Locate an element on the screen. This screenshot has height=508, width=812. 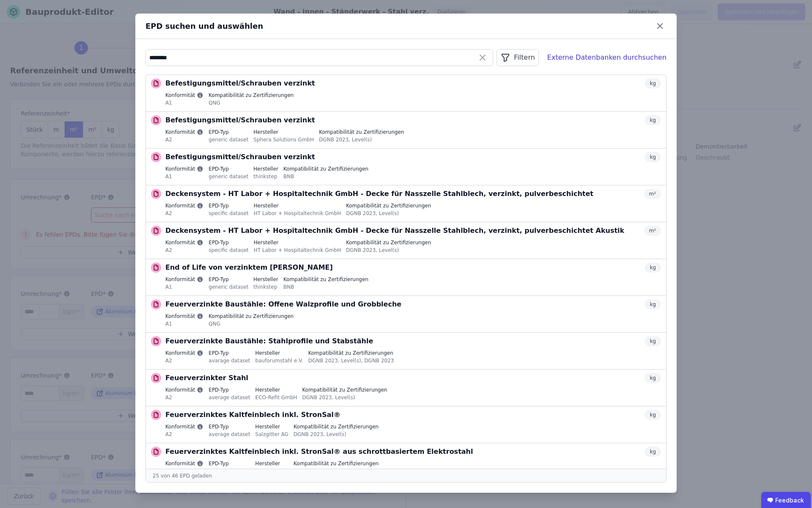
p: Feuerverzinkter Stahl is located at coordinates (207, 378).